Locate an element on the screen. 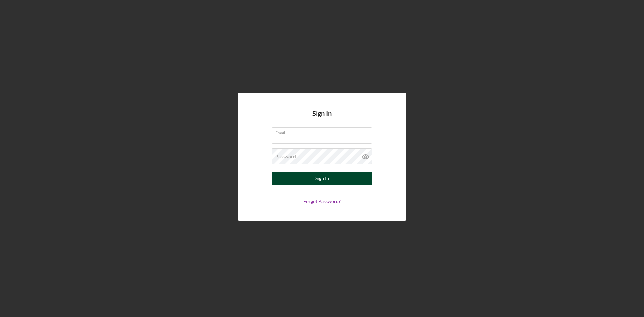 The height and width of the screenshot is (317, 644). div: Sign In is located at coordinates (322, 179).